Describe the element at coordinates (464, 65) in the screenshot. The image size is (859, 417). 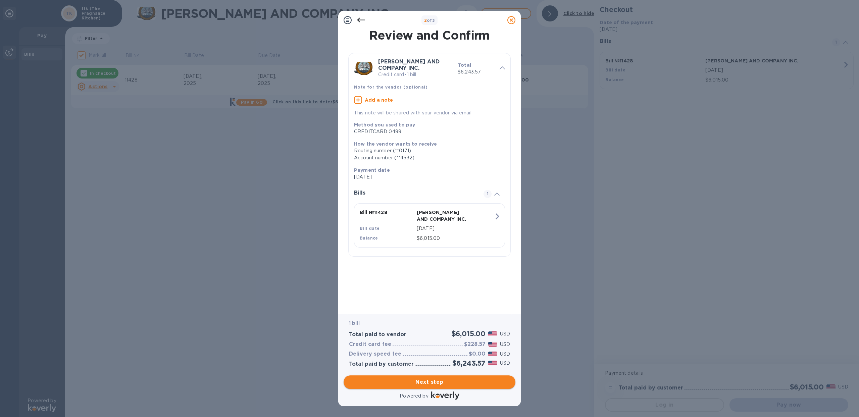
I see `b: Total` at that location.